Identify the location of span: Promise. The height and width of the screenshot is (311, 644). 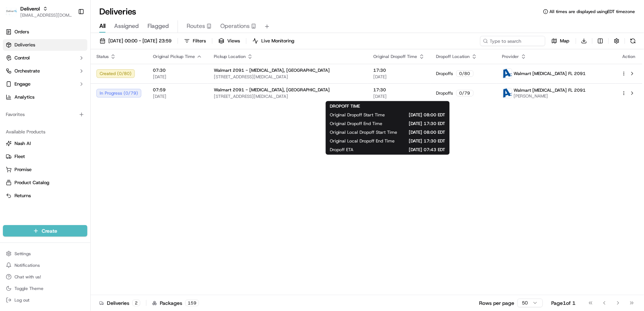
(23, 170).